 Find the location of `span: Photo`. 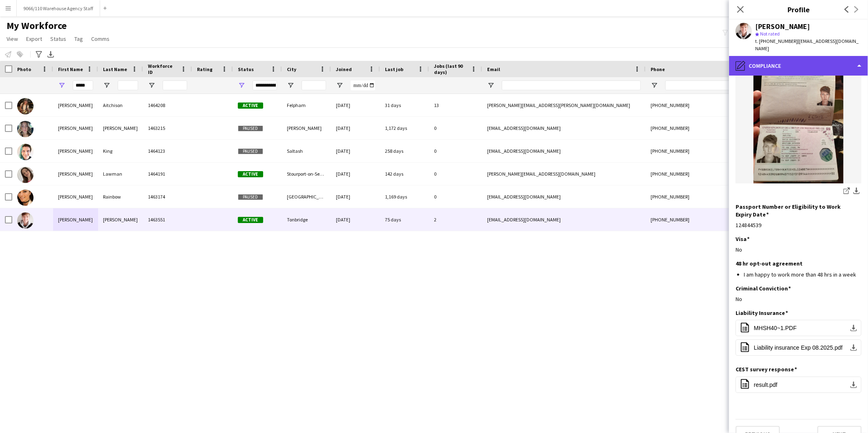

span: Photo is located at coordinates (24, 69).